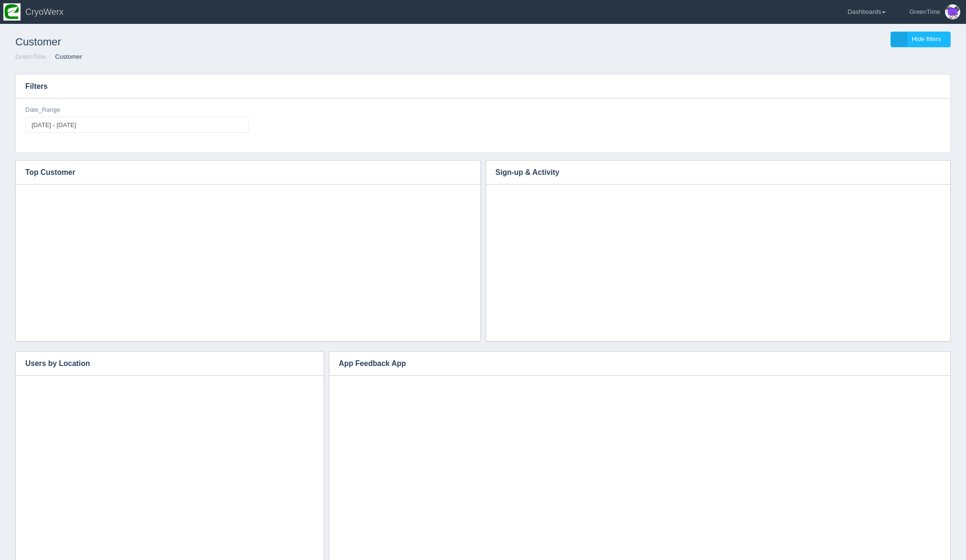  What do you see at coordinates (65, 57) in the screenshot?
I see `li: Customer` at bounding box center [65, 57].